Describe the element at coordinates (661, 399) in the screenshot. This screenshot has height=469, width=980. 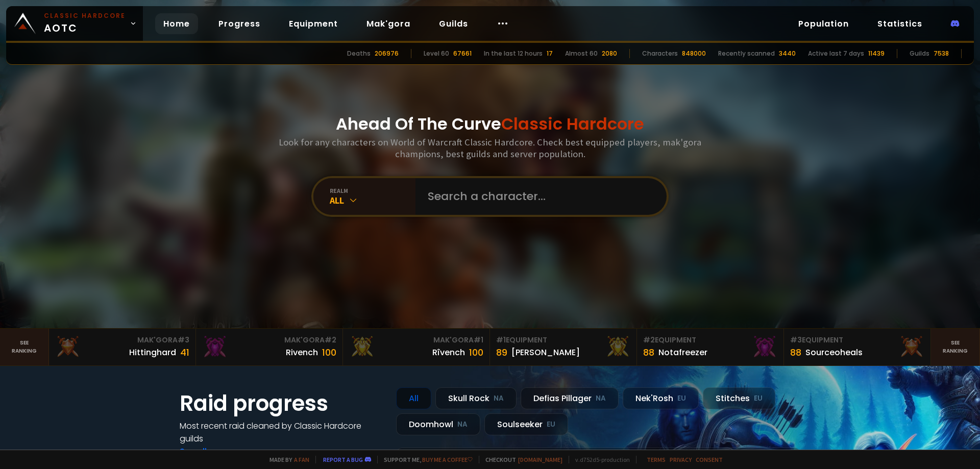
I see `div: Nek'Rosh` at that location.